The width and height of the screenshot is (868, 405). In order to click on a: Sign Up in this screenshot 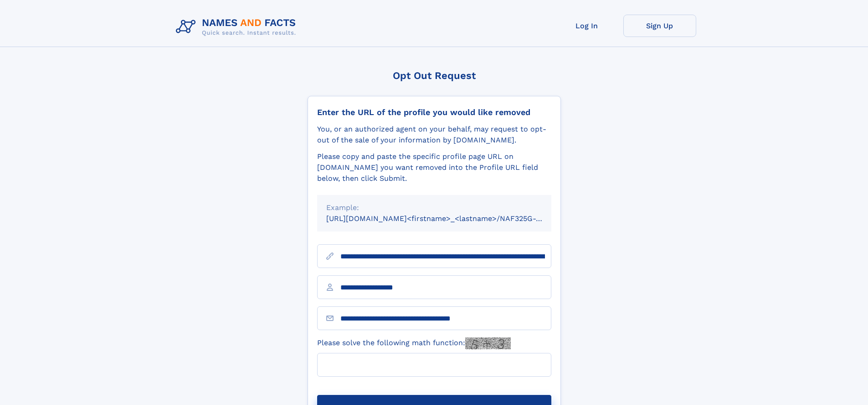, I will do `click(660, 25)`.